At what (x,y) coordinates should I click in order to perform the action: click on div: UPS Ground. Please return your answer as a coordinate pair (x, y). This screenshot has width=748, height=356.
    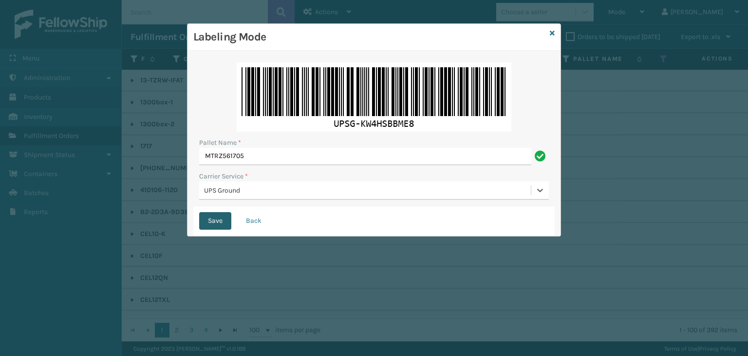
    Looking at the image, I should click on (368, 190).